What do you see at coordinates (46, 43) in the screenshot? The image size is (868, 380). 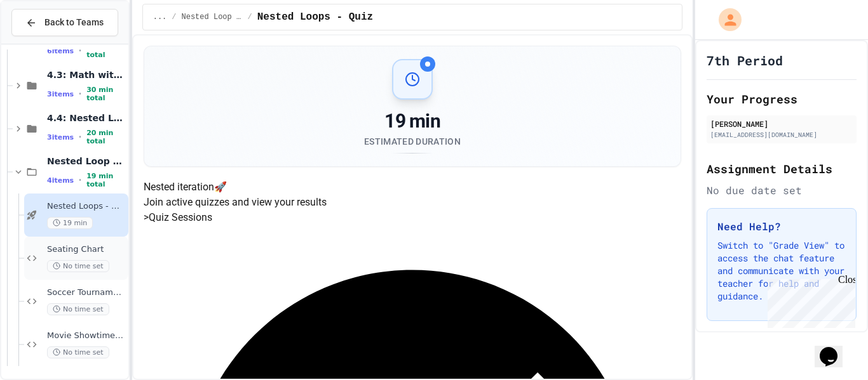 I see `div: Chat with us now!Close` at bounding box center [46, 43].